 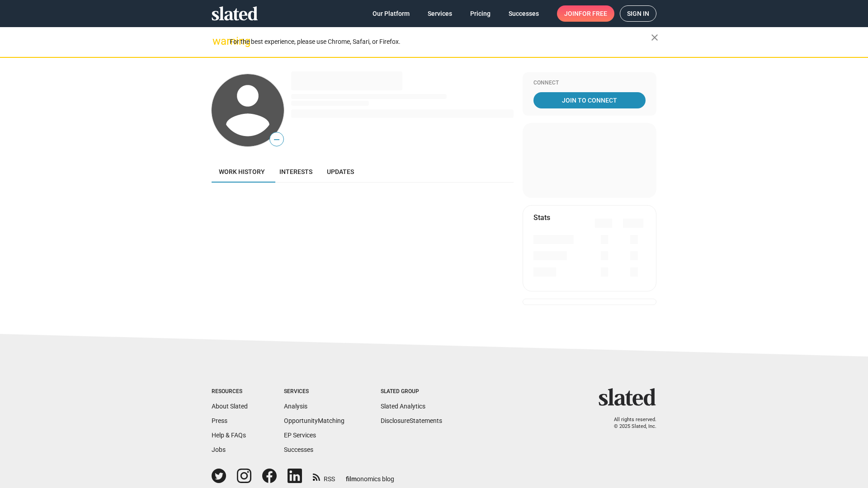 I want to click on a: Press, so click(x=219, y=421).